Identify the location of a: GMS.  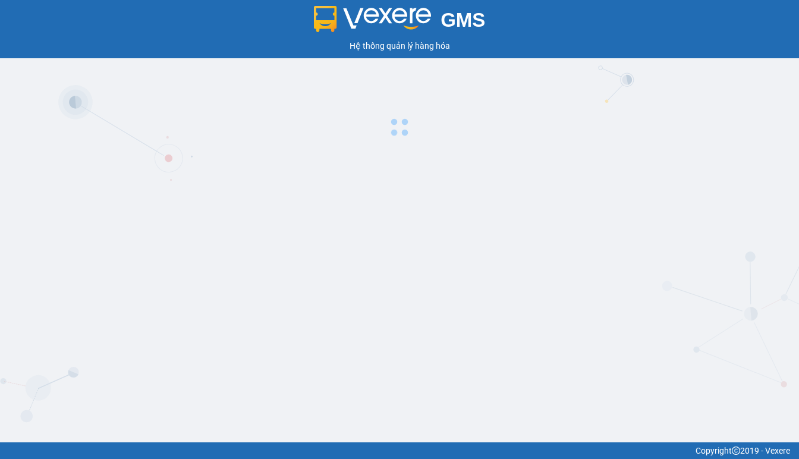
(399, 23).